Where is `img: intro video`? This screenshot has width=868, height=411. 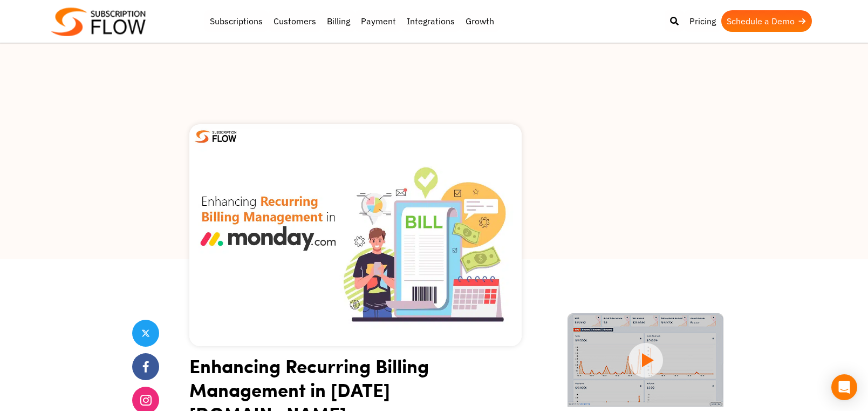
img: intro video is located at coordinates (645, 360).